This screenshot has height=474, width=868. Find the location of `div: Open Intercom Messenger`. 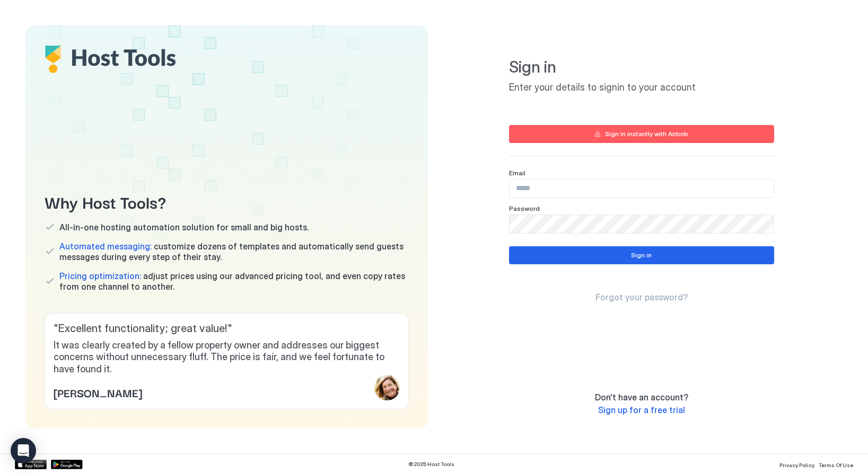

div: Open Intercom Messenger is located at coordinates (23, 451).